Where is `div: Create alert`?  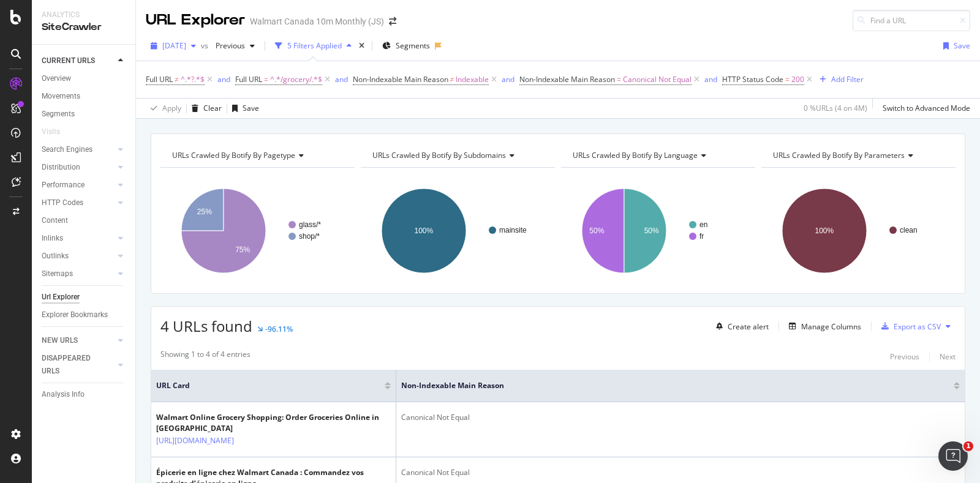
div: Create alert is located at coordinates (748, 327).